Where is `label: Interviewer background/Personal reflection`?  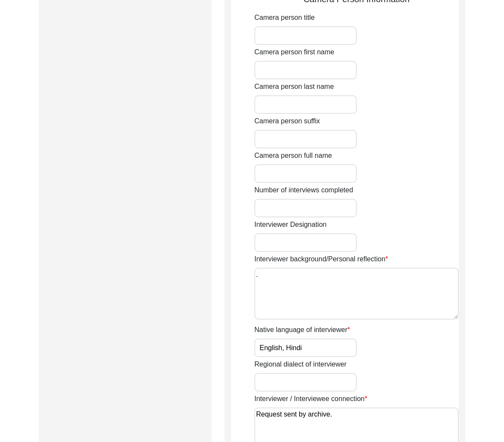 label: Interviewer background/Personal reflection is located at coordinates (321, 259).